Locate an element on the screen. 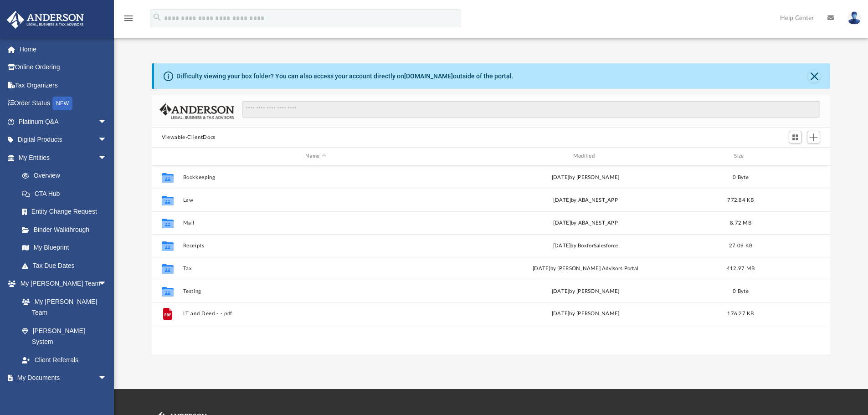  button: Viewable-ClientDocs is located at coordinates (189, 137).